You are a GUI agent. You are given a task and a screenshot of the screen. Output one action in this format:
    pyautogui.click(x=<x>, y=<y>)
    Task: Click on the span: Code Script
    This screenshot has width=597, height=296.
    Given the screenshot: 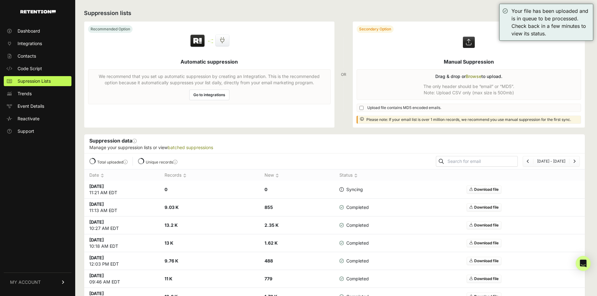 What is the action you would take?
    pyautogui.click(x=30, y=69)
    